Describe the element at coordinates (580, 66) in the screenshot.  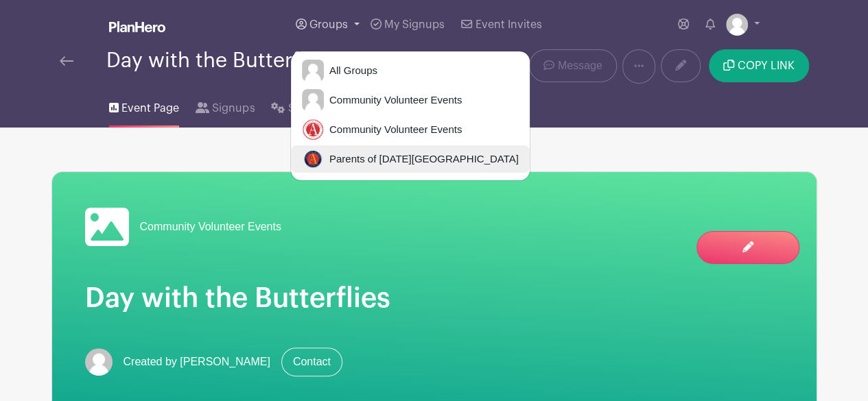
I see `span: Message` at that location.